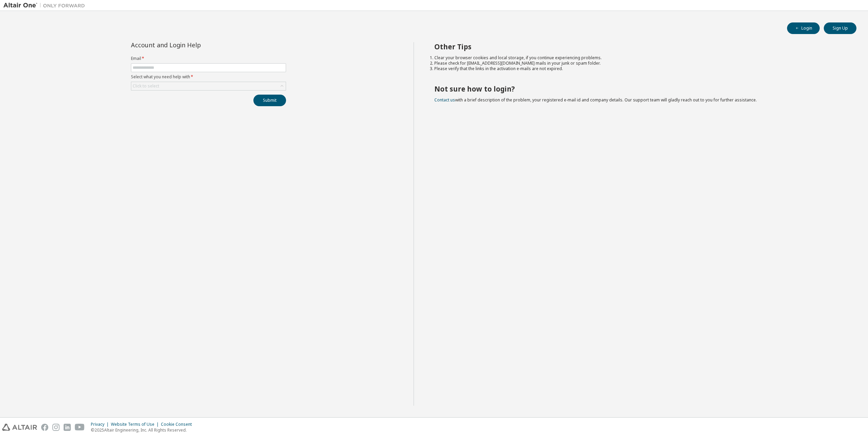  What do you see at coordinates (67, 427) in the screenshot?
I see `img: linkedin.svg` at bounding box center [67, 427].